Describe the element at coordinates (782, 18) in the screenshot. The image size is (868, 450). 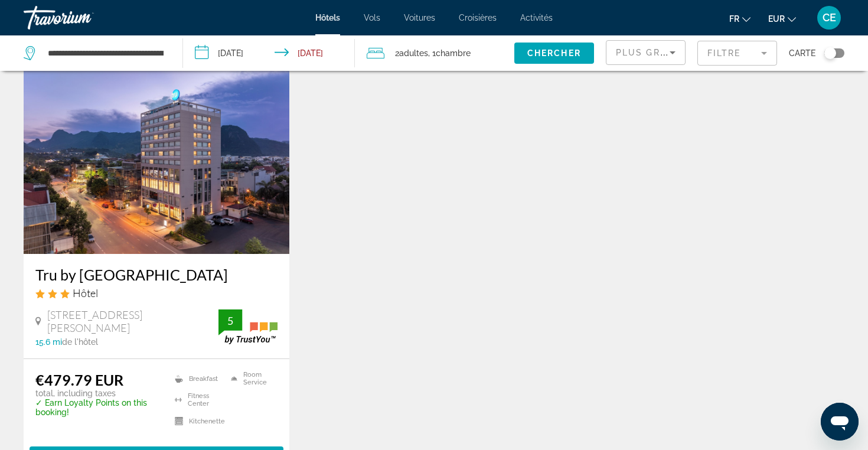
I see `button: Change currency` at that location.